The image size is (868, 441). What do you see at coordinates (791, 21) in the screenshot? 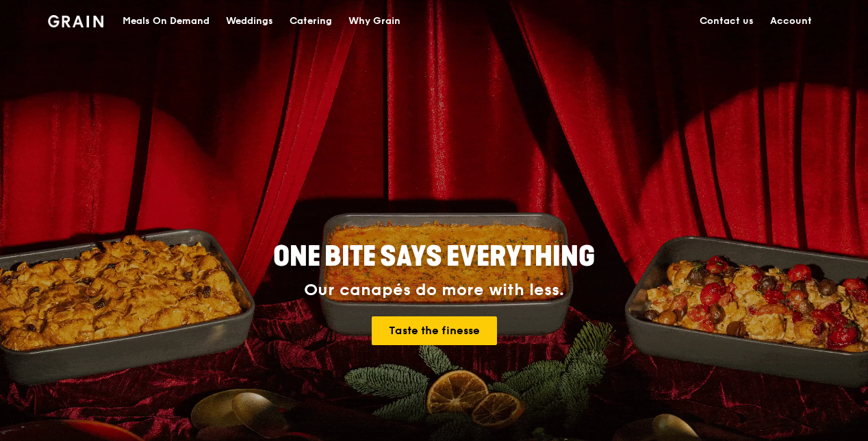
I see `a: Account` at bounding box center [791, 21].